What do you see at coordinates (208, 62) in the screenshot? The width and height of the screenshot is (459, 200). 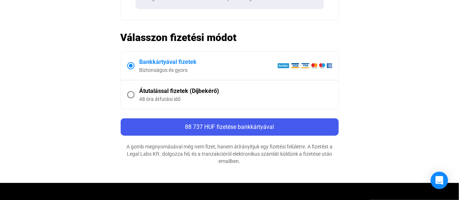 I see `div: Bankkártyával fizetek` at bounding box center [208, 62].